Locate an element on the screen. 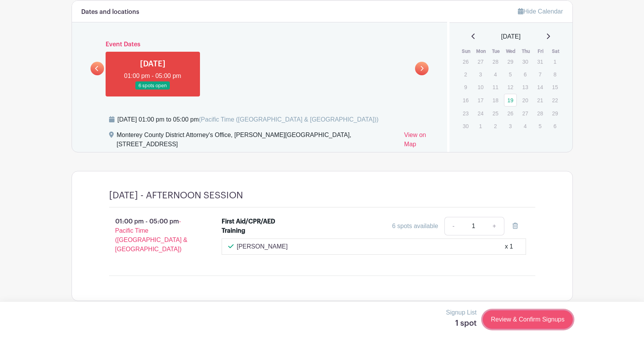 The image size is (644, 340). div: 6 spots available is located at coordinates (415, 226).